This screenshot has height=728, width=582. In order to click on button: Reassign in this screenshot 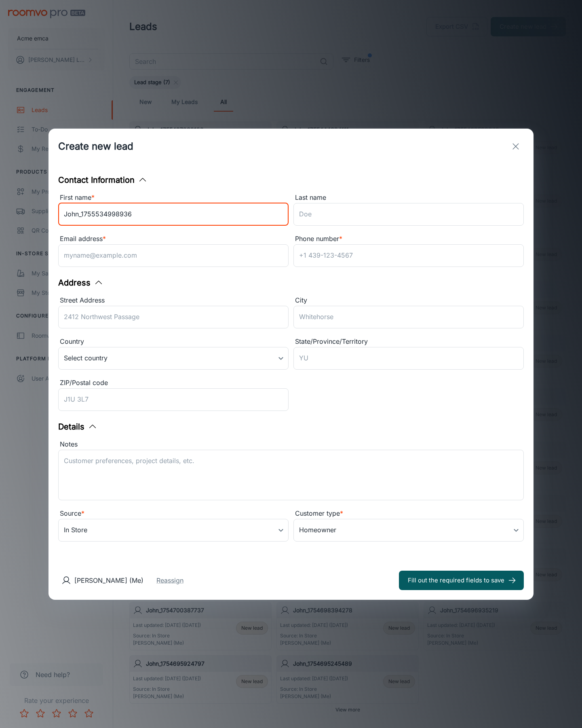, I will do `click(170, 581)`.